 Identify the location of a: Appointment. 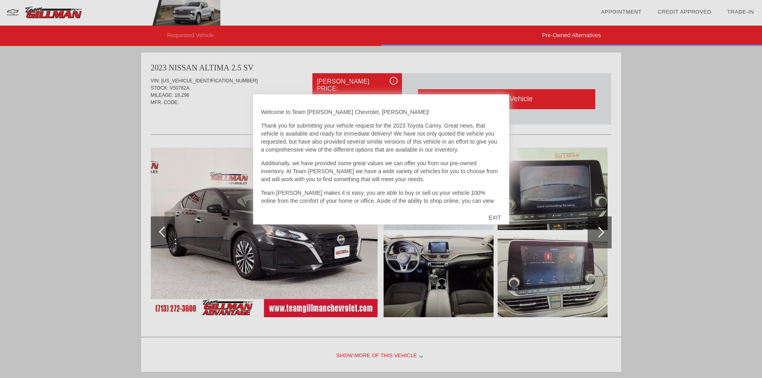
(621, 12).